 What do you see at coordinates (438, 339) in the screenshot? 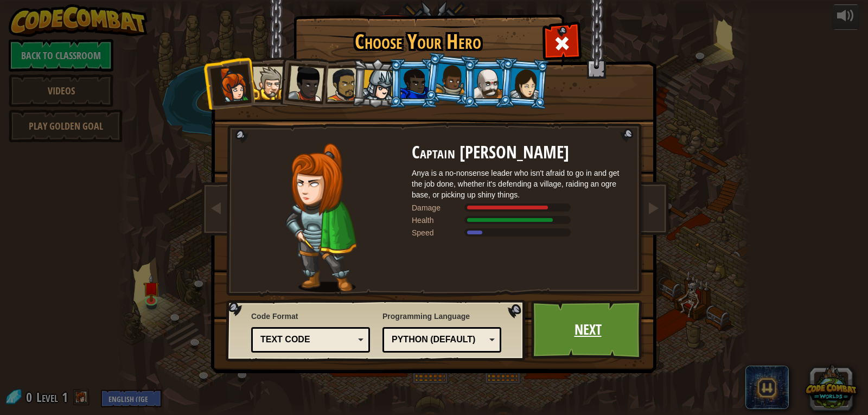
I see `div: Python (Default)` at bounding box center [438, 339].